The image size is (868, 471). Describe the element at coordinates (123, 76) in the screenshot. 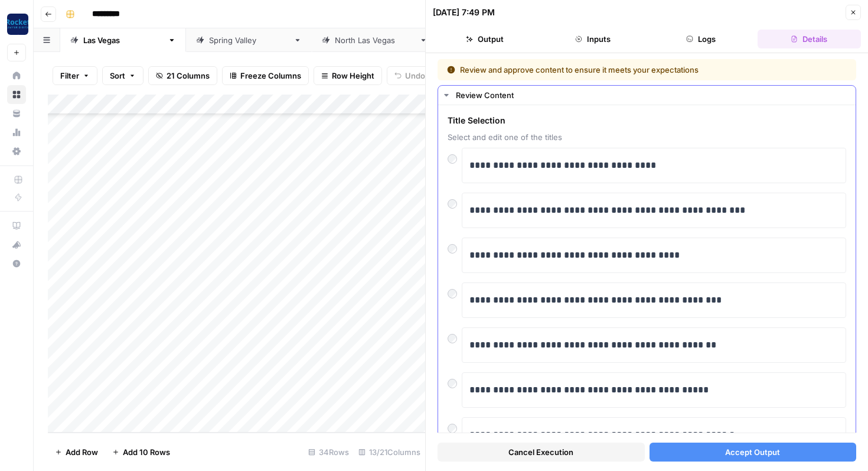

I see `button: Sort` at that location.